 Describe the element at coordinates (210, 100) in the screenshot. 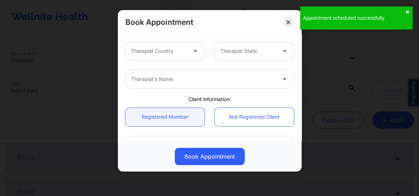

I see `div: Client information:` at that location.